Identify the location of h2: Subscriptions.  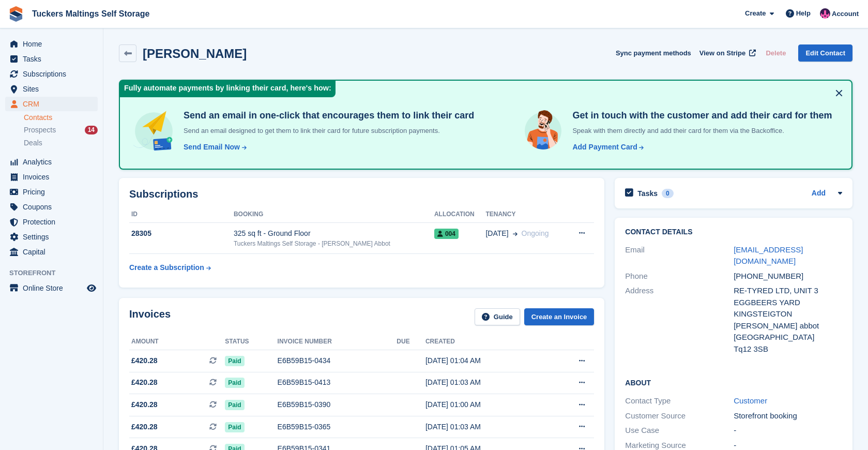
(362, 194).